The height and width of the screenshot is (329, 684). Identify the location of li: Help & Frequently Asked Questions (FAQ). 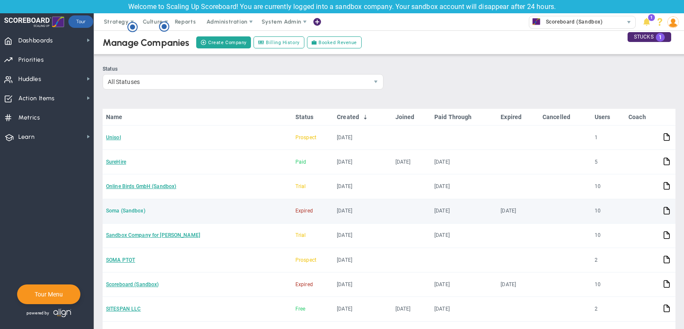
(660, 22).